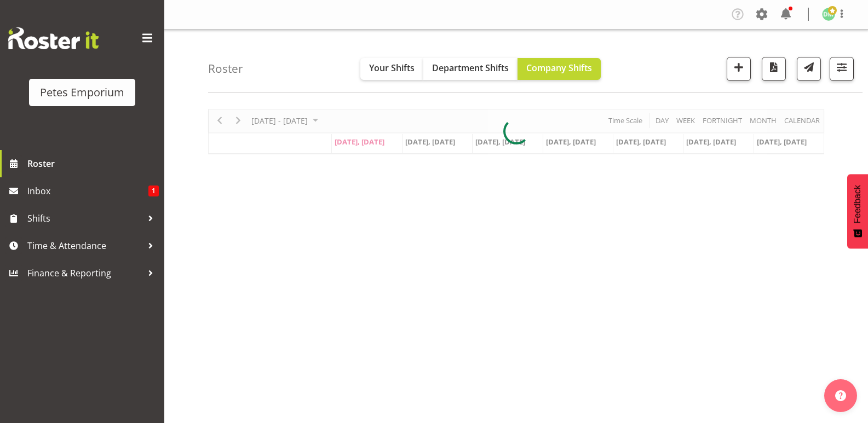 The height and width of the screenshot is (423, 868). Describe the element at coordinates (739, 69) in the screenshot. I see `button: Add a new shift` at that location.